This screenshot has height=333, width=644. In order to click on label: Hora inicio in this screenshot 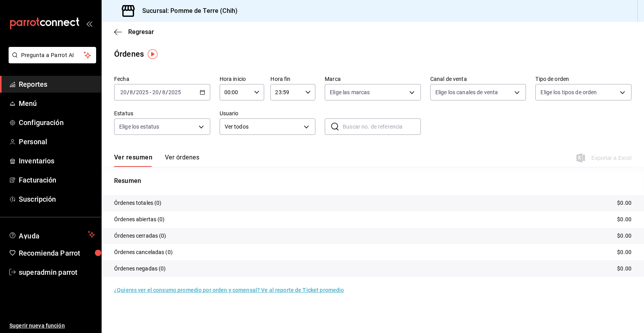, I will do `click(242, 79)`.